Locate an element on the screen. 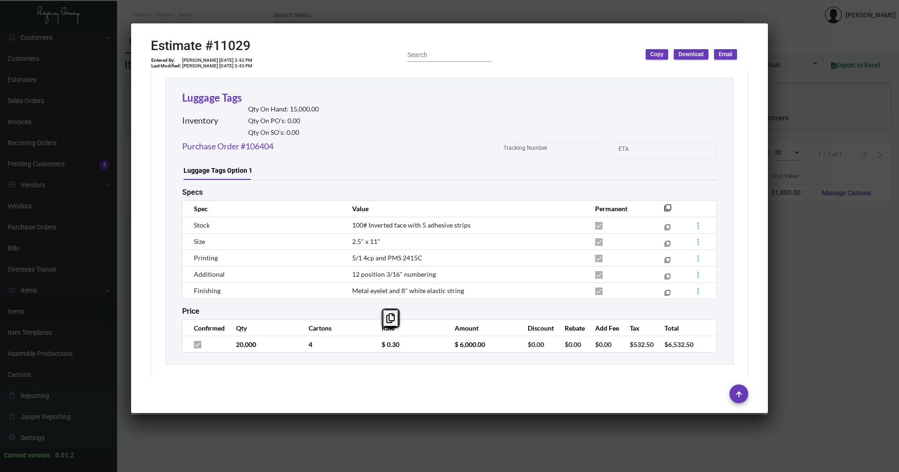 The width and height of the screenshot is (899, 472). span: Additional is located at coordinates (209, 274).